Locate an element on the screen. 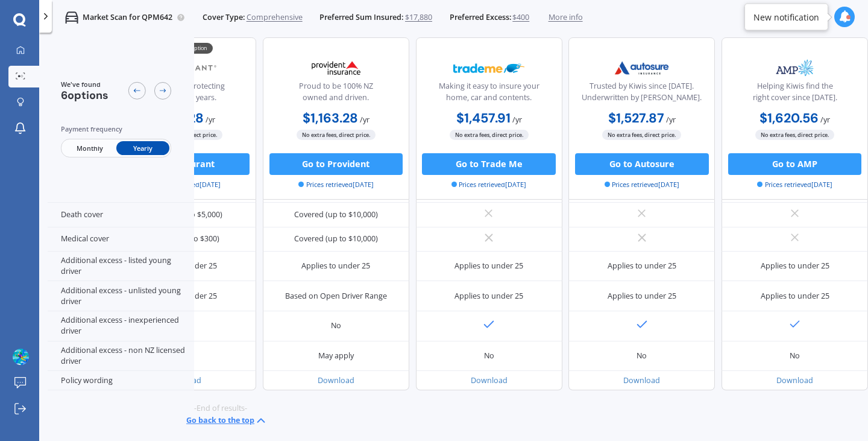 The height and width of the screenshot is (441, 868). img: AMP.webp is located at coordinates (795, 68).